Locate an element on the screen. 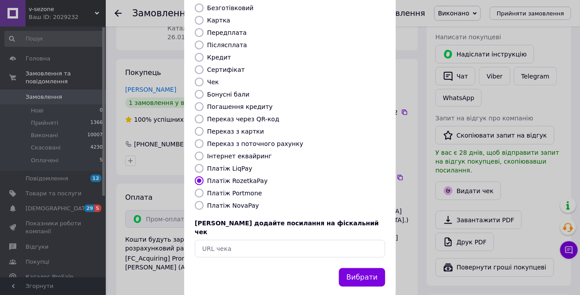 The width and height of the screenshot is (580, 295). label: Сертифікат is located at coordinates (226, 70).